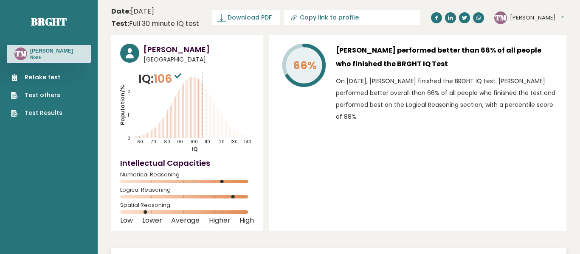  I want to click on a: Brght, so click(49, 22).